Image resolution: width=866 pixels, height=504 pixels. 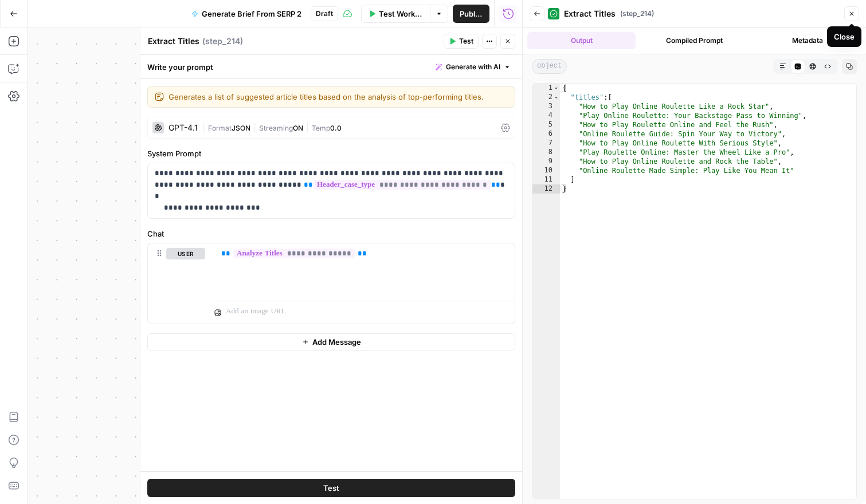 I want to click on span: Toggle code folding, rows 2 through 11, so click(x=556, y=97).